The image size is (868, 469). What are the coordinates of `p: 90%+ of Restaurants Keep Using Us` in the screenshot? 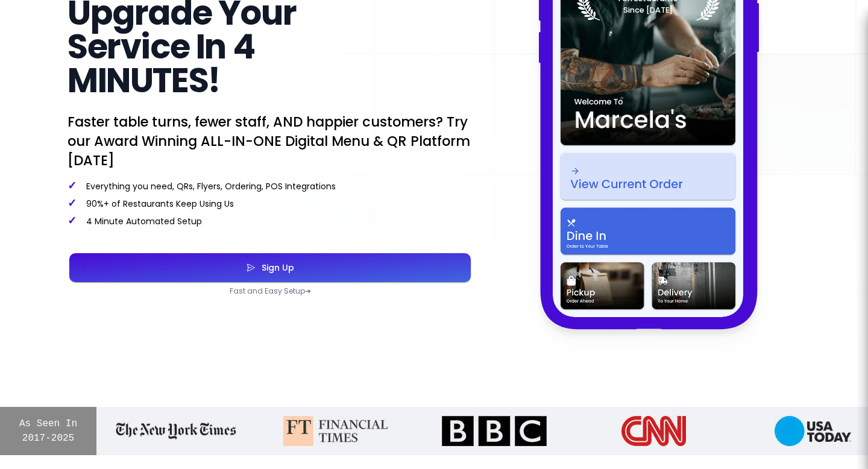 It's located at (270, 204).